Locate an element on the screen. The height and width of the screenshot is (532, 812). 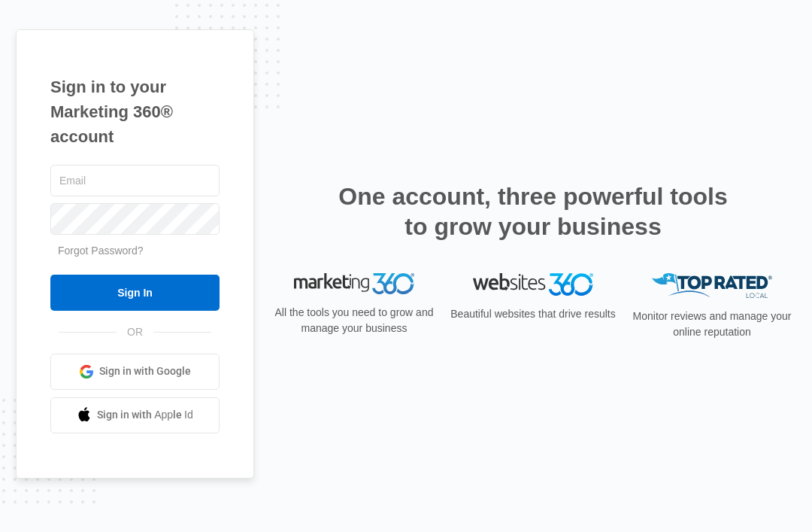
img: Top Rated Local is located at coordinates (712, 285).